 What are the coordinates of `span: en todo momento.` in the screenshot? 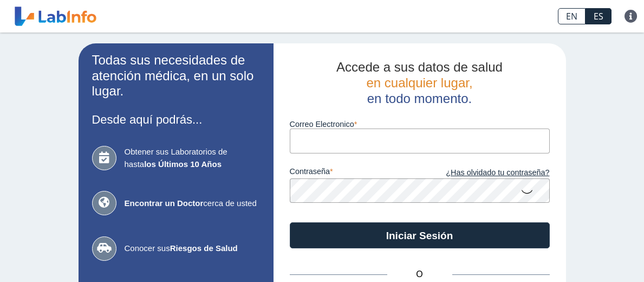 It's located at (419, 98).